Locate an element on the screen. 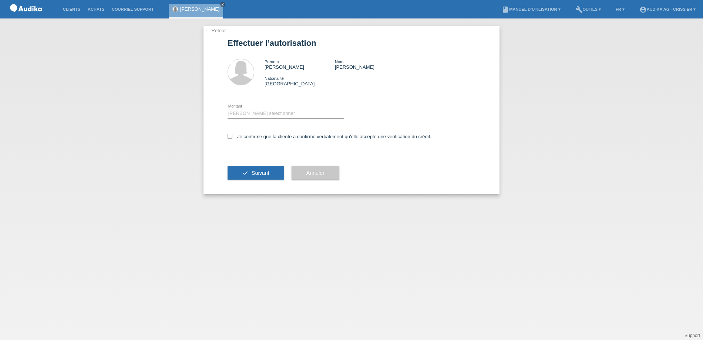 The width and height of the screenshot is (703, 340). a: account_circleAudika AG - Crissier ▾ is located at coordinates (667, 9).